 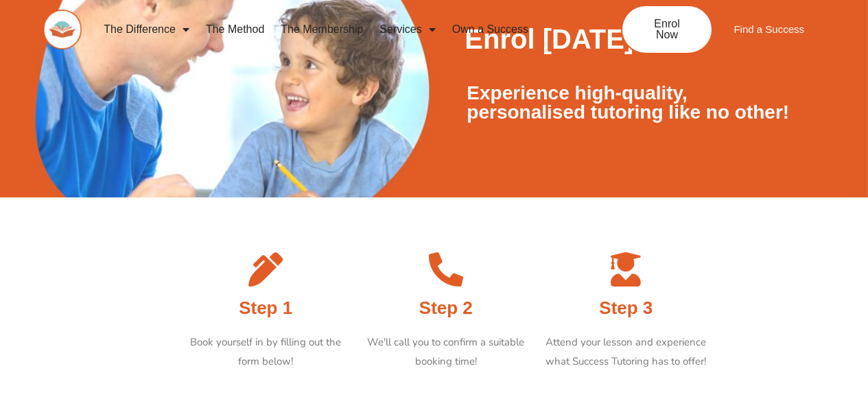 I want to click on nav: Menu, so click(x=335, y=30).